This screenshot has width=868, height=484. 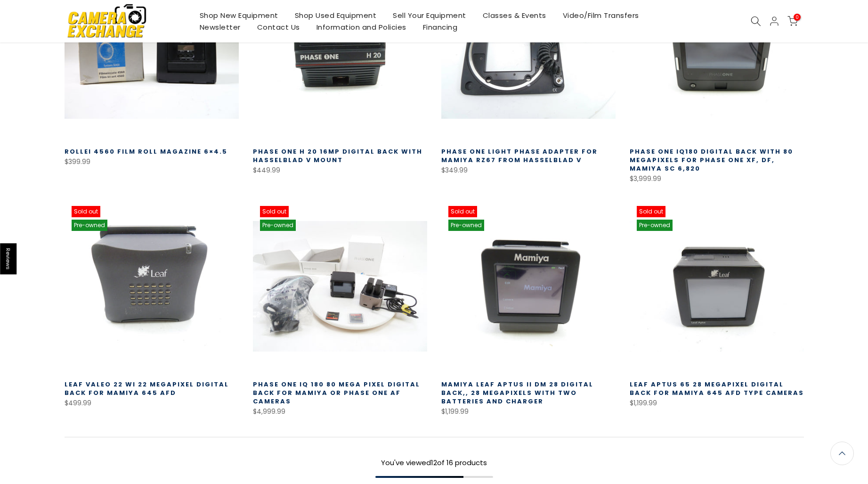 What do you see at coordinates (434, 463) in the screenshot?
I see `span: 12` at bounding box center [434, 463].